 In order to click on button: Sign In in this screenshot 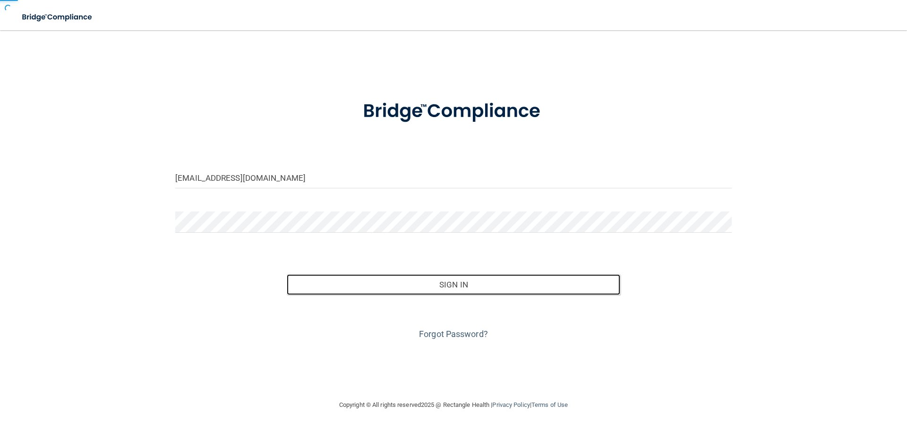, I will do `click(453, 285)`.